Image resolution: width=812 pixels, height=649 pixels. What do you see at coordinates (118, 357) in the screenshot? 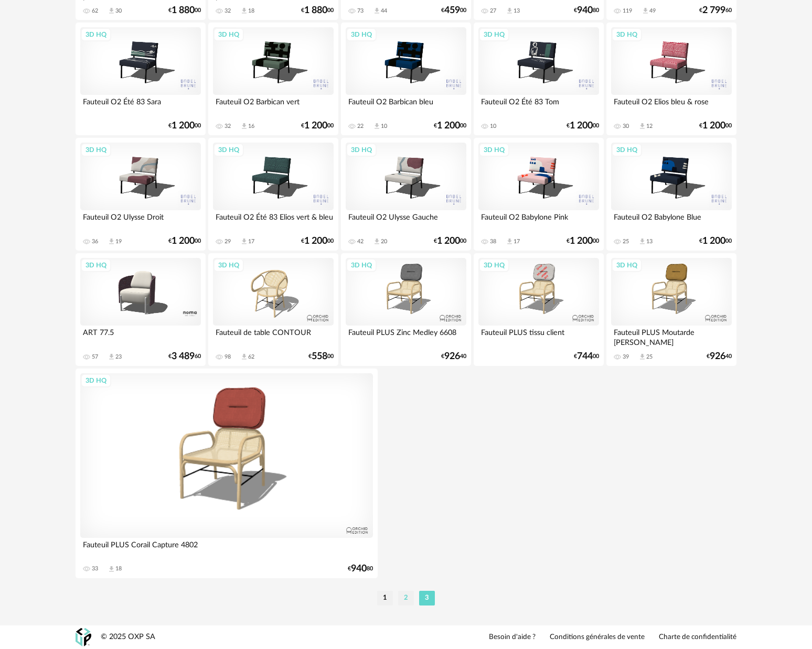
I see `div: 23` at bounding box center [118, 357].